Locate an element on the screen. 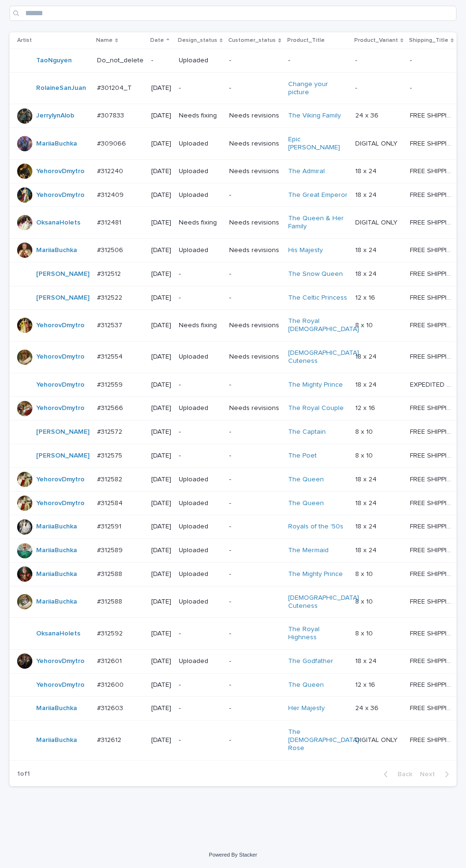  p: Date is located at coordinates (157, 41).